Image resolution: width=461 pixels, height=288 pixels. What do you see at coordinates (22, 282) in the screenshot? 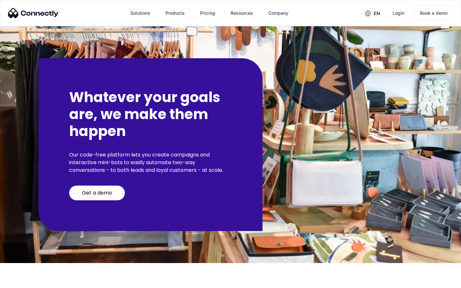
I see `aside: Language selected: English` at bounding box center [22, 282].